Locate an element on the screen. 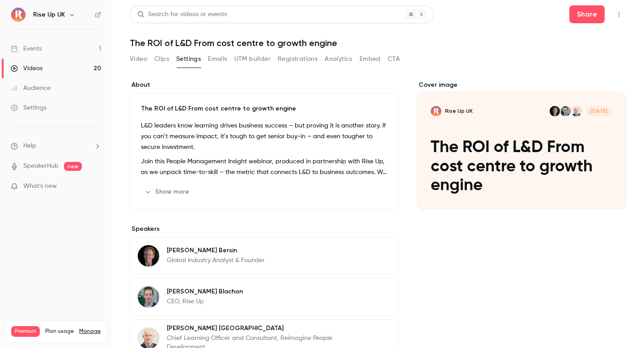 The width and height of the screenshot is (644, 348). button: Emails is located at coordinates (218, 59).